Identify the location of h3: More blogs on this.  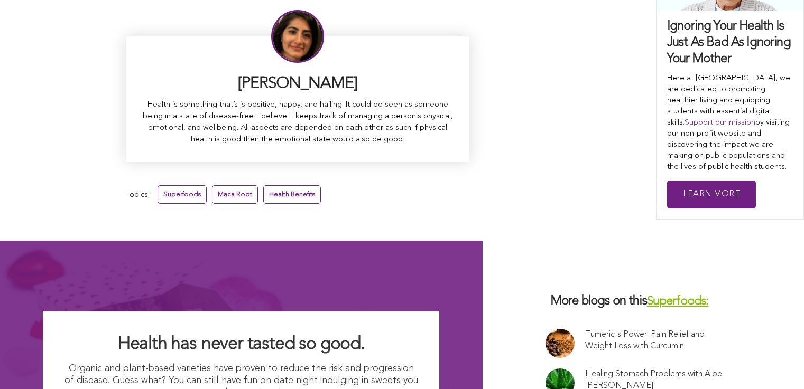
(643, 302).